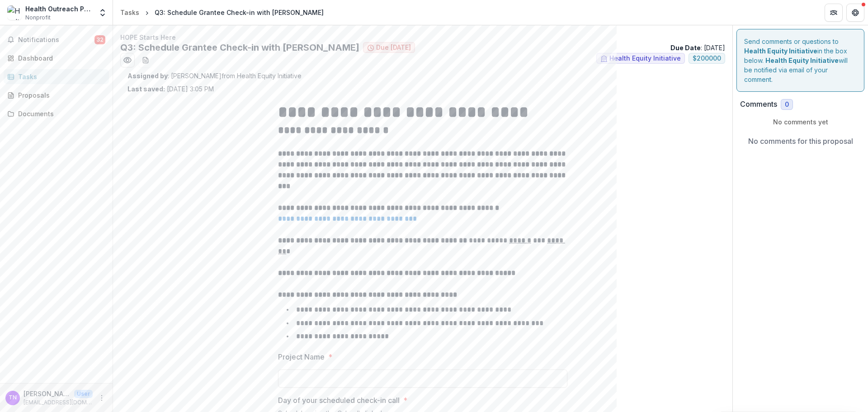 Image resolution: width=868 pixels, height=412 pixels. I want to click on div: Send comments or questions to in the box below. will be notified via email of your comment., so click(800, 60).